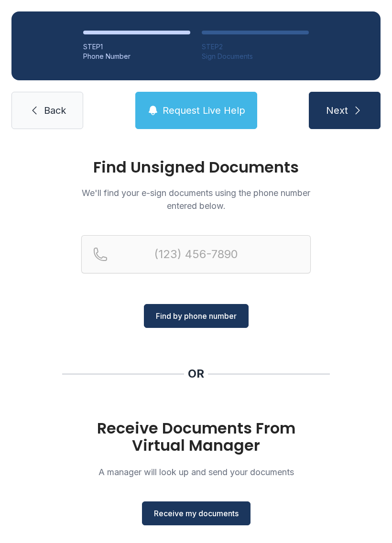  Describe the element at coordinates (256, 47) in the screenshot. I see `div: STEP 2` at that location.